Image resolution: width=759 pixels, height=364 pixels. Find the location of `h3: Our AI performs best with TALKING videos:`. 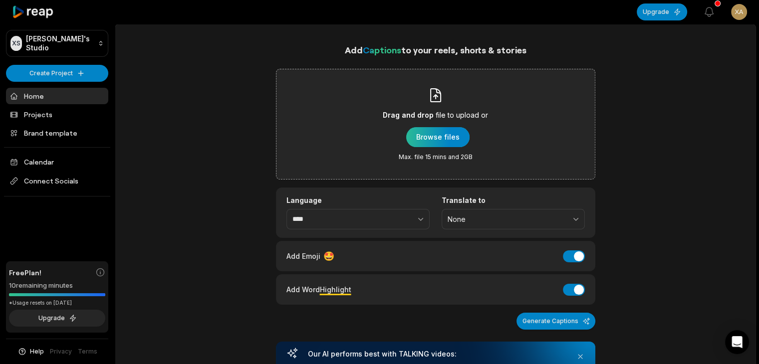

h3: Our AI performs best with TALKING videos: is located at coordinates (436, 354).